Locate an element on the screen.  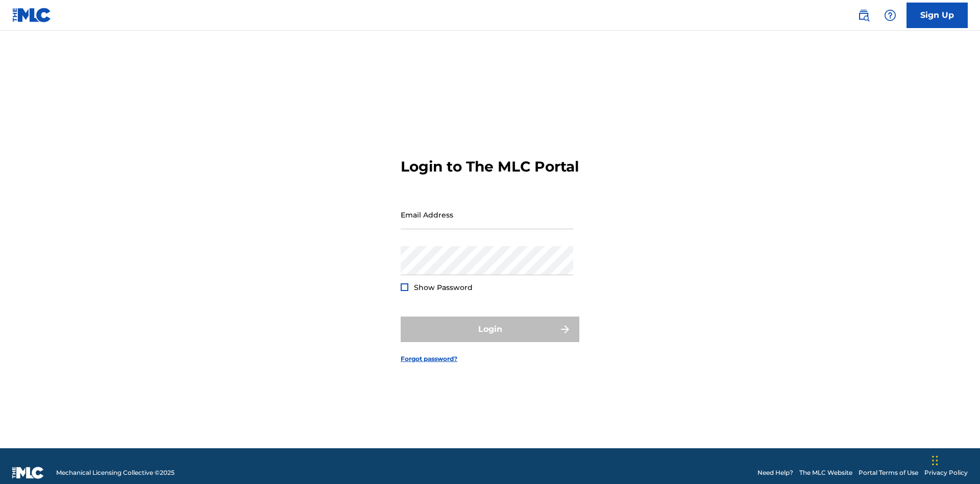
div: Drag is located at coordinates (934, 461).